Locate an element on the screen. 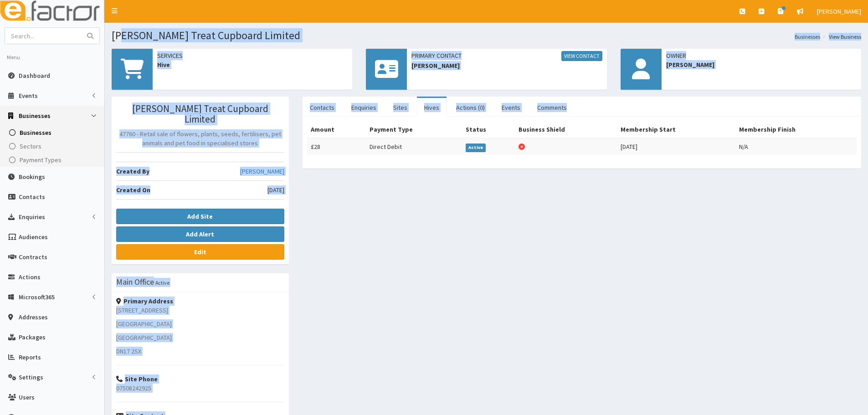  p: DN17 2SX is located at coordinates (200, 352).